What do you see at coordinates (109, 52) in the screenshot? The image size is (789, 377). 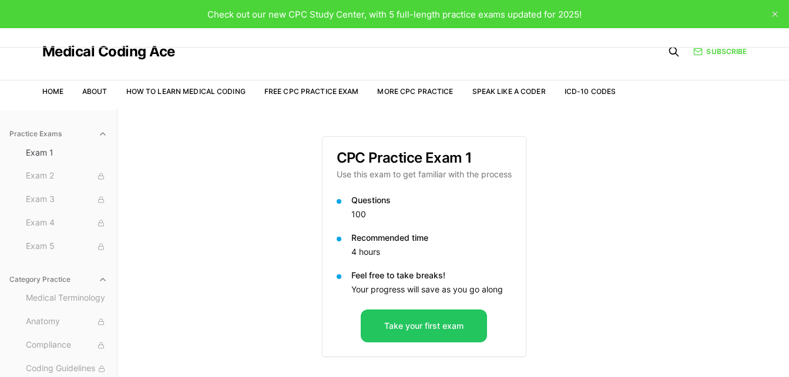 I see `a: Medical Coding Ace` at bounding box center [109, 52].